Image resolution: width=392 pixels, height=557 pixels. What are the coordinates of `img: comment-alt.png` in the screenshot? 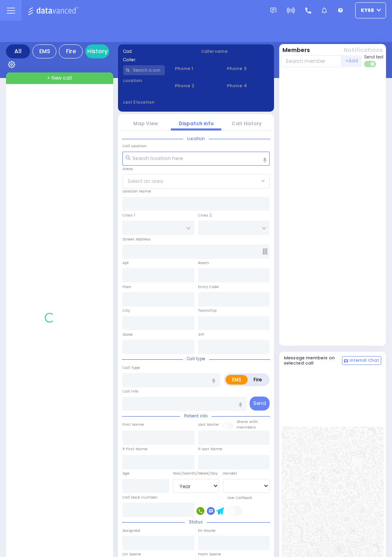 It's located at (346, 361).